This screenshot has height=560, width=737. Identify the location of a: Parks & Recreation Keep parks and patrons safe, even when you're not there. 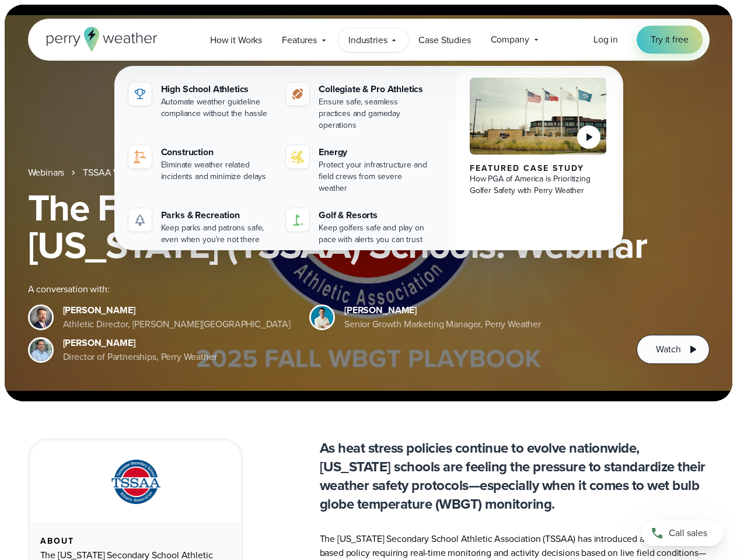
(200, 227).